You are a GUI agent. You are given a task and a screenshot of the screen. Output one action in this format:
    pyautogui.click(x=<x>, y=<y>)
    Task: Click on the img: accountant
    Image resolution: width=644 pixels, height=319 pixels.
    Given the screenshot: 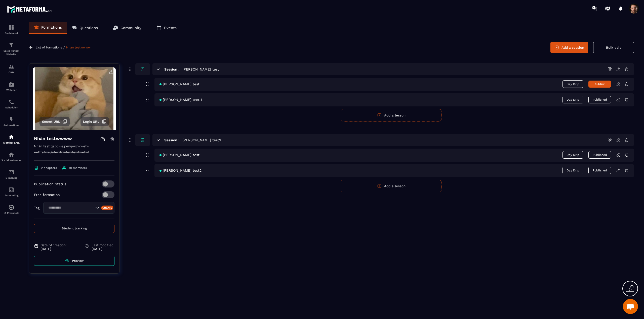 What is the action you would take?
    pyautogui.click(x=12, y=190)
    